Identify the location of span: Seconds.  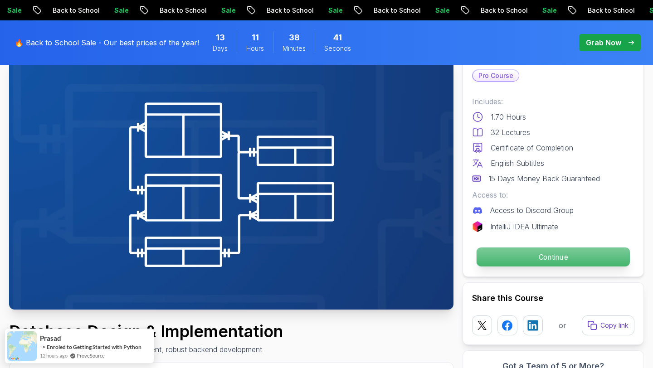
(337, 49).